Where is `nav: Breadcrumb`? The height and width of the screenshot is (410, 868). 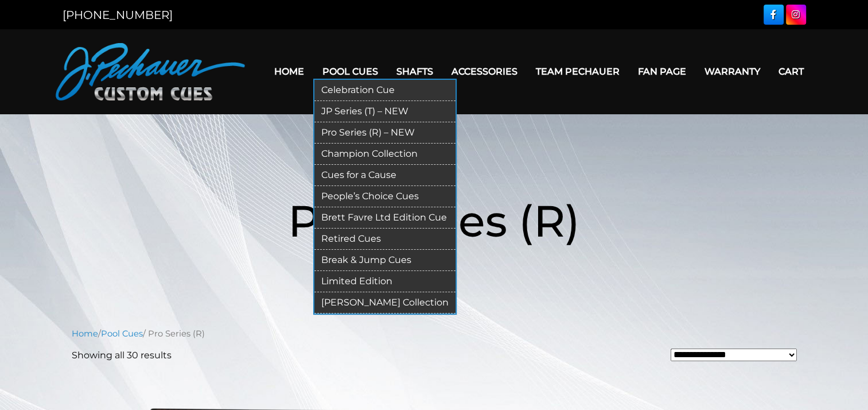 nav: Breadcrumb is located at coordinates (434, 334).